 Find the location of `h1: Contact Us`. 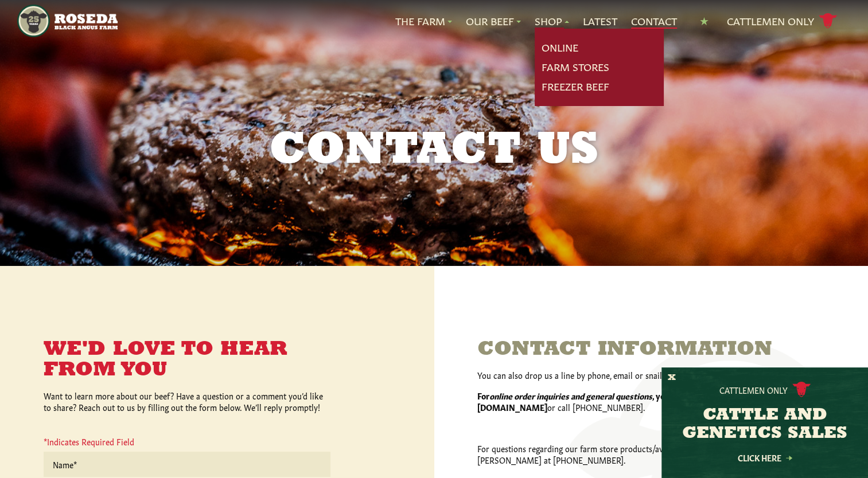

h1: Contact Us is located at coordinates (434, 151).